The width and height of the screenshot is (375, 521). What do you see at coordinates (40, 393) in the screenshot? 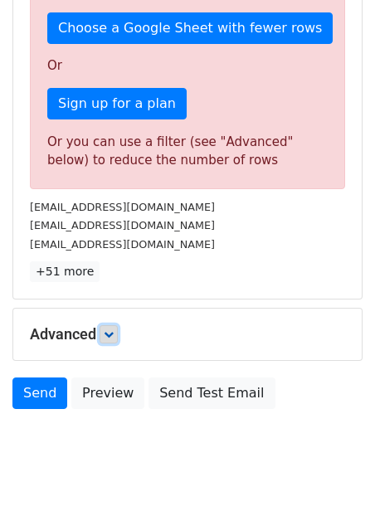
I see `a: Send` at bounding box center [40, 393].